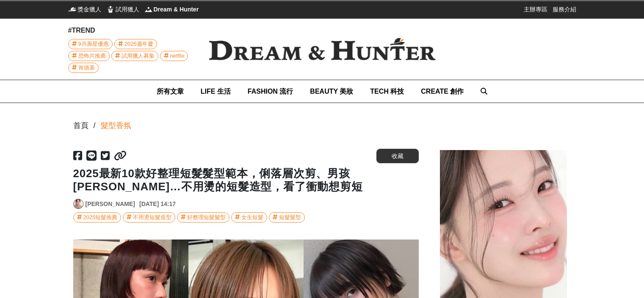 The image size is (644, 298). Describe the element at coordinates (149, 218) in the screenshot. I see `a: 不用燙短髮造型` at that location.